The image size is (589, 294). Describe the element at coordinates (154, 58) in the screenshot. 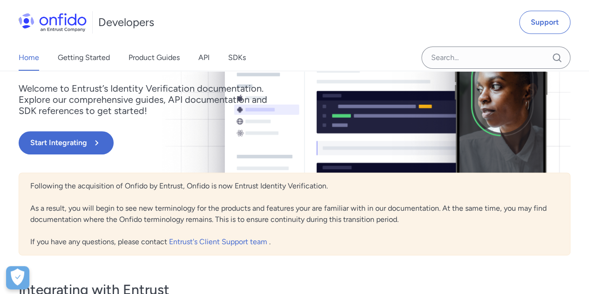

I see `a: Product Guides` at that location.